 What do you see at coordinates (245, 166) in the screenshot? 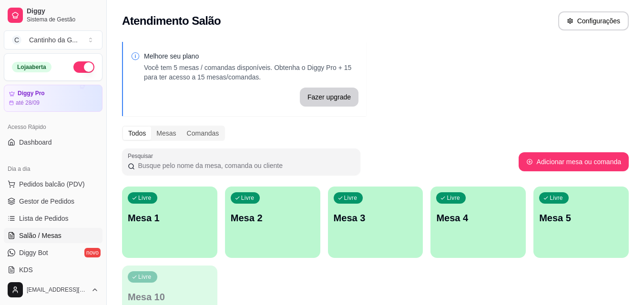
I see `input: Pesquisar` at bounding box center [245, 166].